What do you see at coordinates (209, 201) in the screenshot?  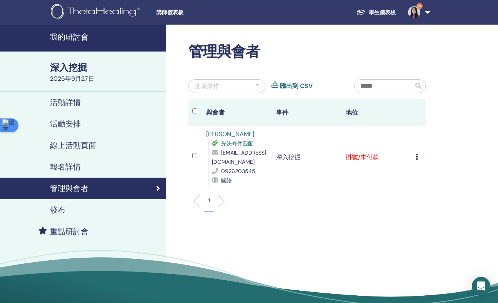 I see `font: 1` at bounding box center [209, 201].